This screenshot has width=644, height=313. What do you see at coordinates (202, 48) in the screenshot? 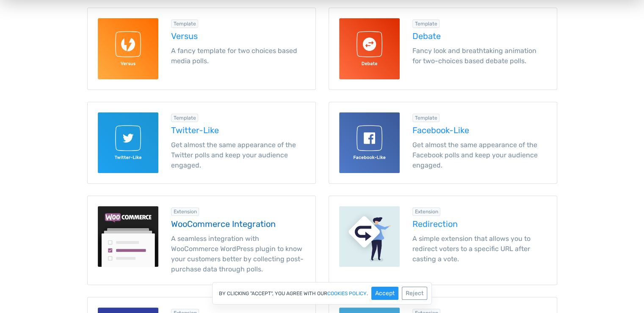
I see `a: Versus for TotalPoll Template Versus A fancy template for two choices based media polls.` at bounding box center [202, 48].